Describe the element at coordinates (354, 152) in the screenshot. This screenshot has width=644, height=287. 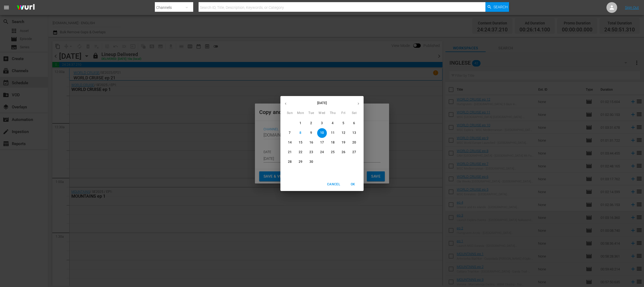
I see `p: 27` at that location.